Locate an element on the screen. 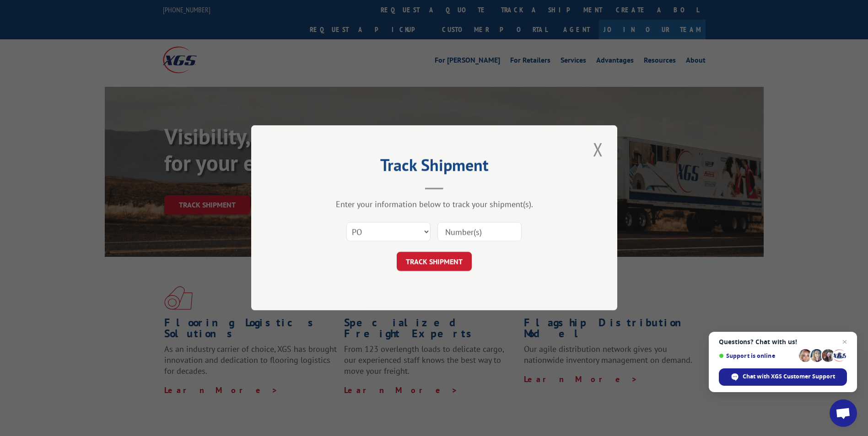  button: Close modal is located at coordinates (598, 149).